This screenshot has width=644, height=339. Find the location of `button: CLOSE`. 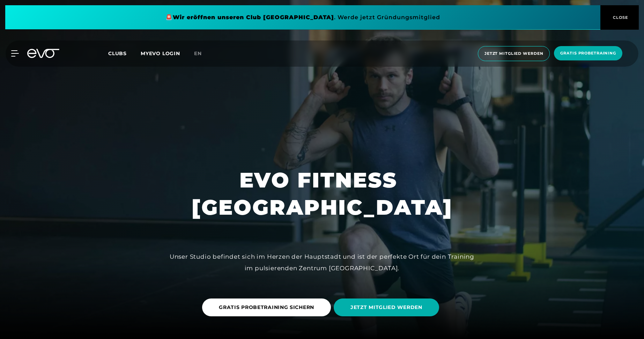

button: CLOSE is located at coordinates (619, 17).